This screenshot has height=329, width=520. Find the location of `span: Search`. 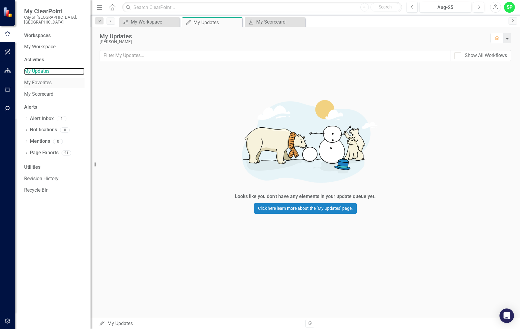

span: Search is located at coordinates (385, 7).